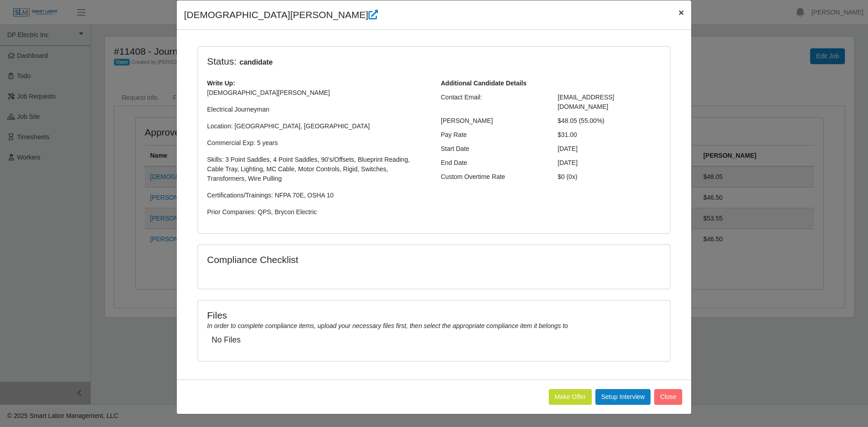 This screenshot has height=427, width=868. Describe the element at coordinates (668, 397) in the screenshot. I see `button: Close` at that location.